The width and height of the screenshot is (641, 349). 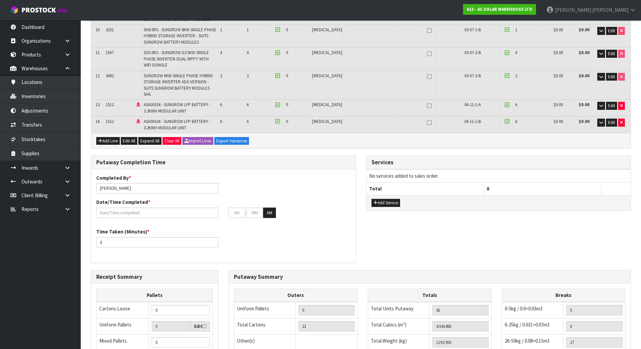 I want to click on label: Completed By, so click(x=114, y=178).